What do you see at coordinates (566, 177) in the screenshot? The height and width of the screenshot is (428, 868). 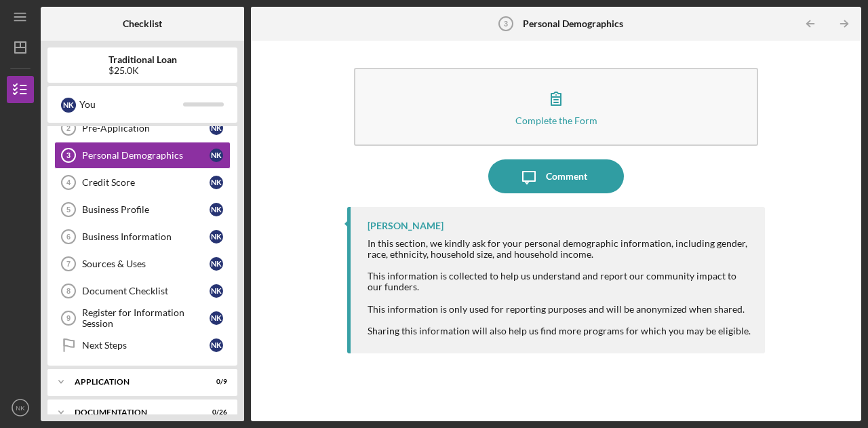 I see `div: Comment` at bounding box center [566, 177].